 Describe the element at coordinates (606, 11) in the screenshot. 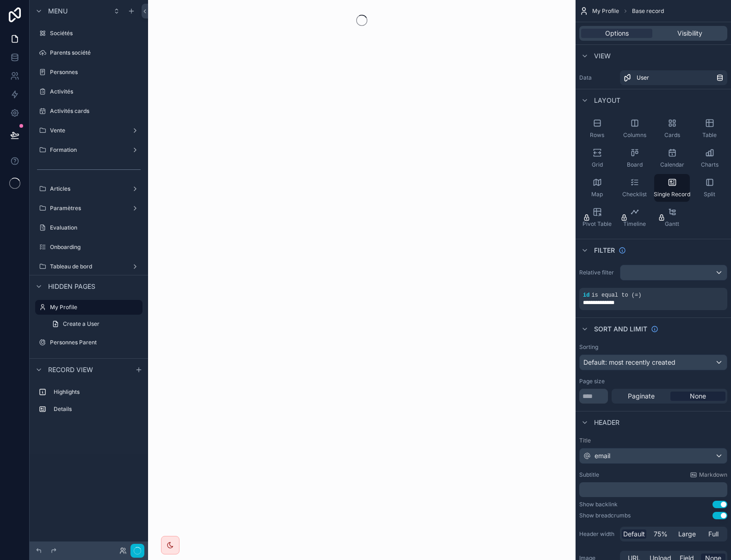

I see `span: My Profile` at that location.